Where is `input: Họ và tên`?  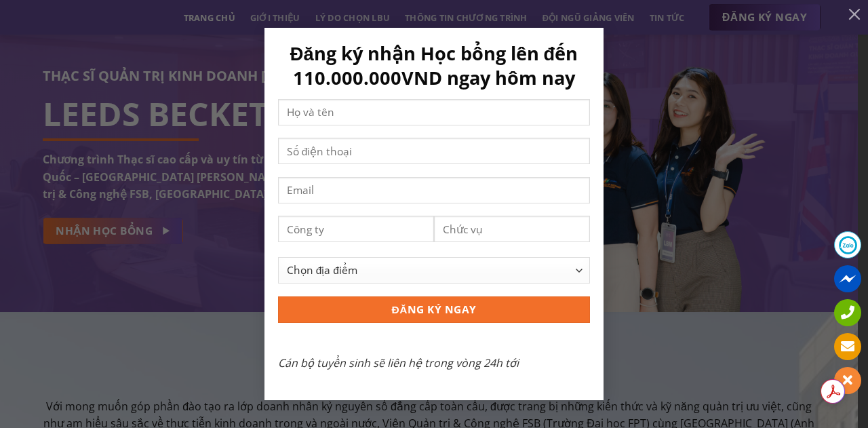
input: Họ và tên is located at coordinates (434, 112).